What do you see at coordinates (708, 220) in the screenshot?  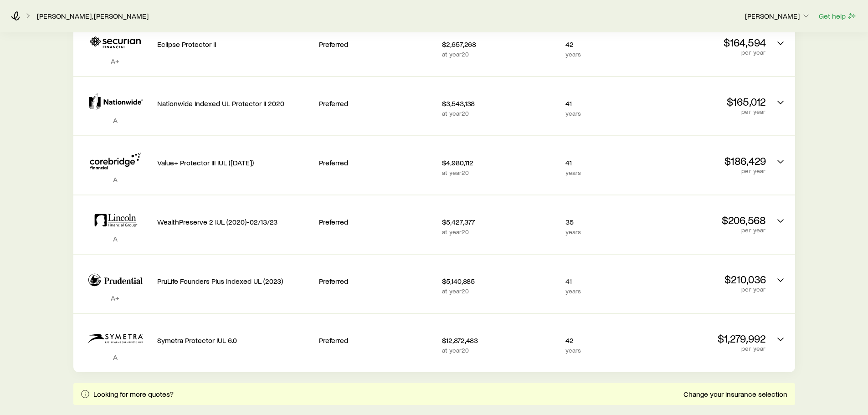 I see `p: $206,568` at bounding box center [708, 220].